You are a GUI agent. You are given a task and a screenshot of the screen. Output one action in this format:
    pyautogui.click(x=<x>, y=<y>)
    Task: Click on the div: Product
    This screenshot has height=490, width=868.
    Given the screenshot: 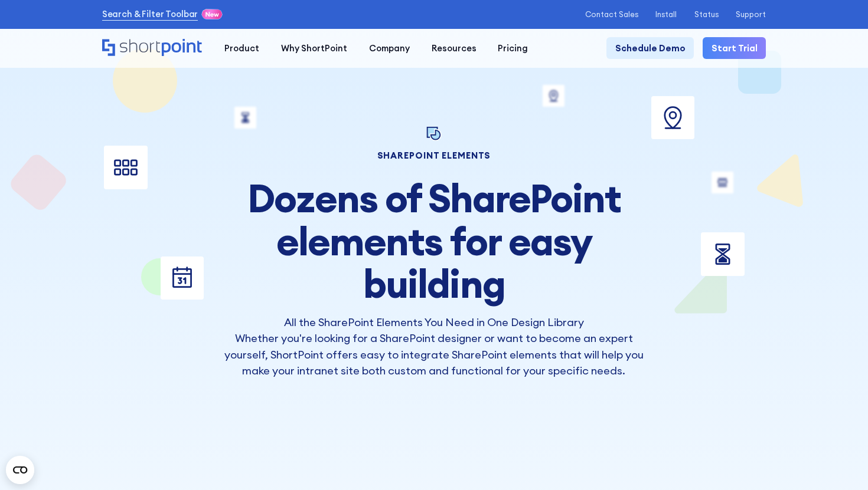 What is the action you would take?
    pyautogui.click(x=241, y=48)
    